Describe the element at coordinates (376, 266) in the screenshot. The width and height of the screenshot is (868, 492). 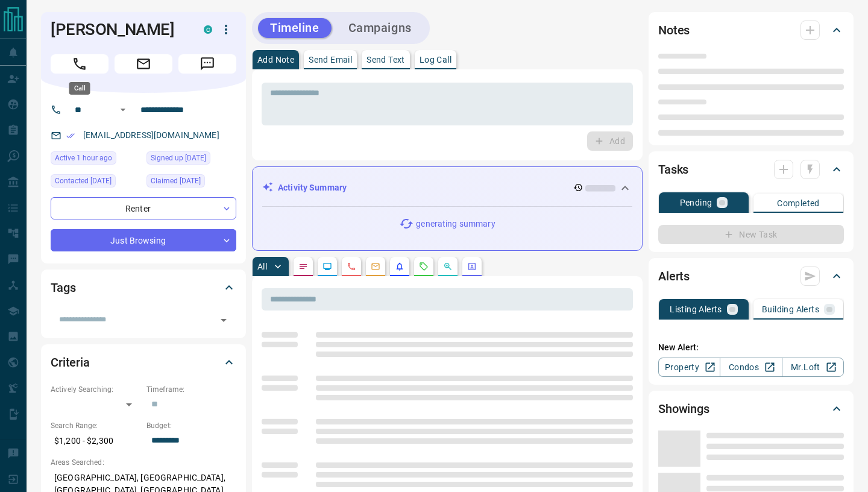
I see `svg: Emails` at that location.